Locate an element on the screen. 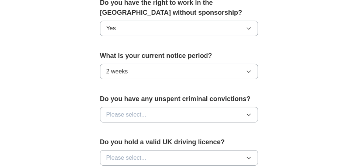 The image size is (358, 166). button: 2 weeks is located at coordinates (179, 72).